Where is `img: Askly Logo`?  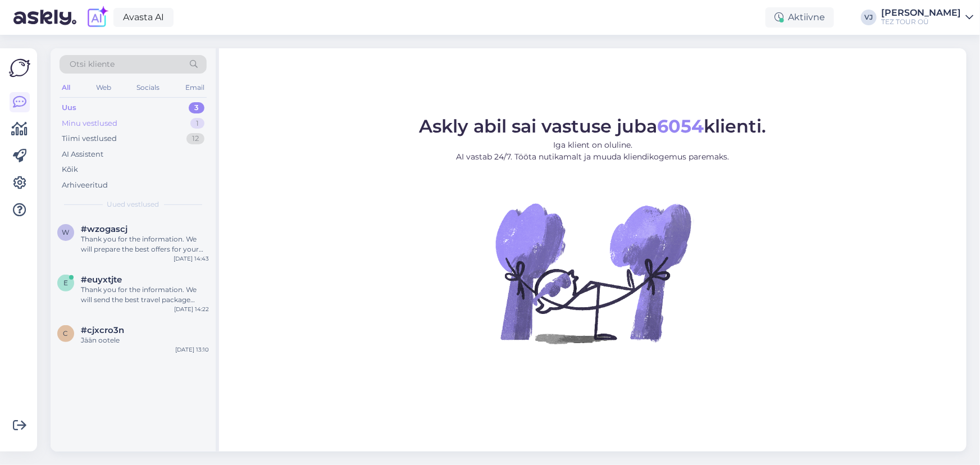 img: Askly Logo is located at coordinates (19, 68).